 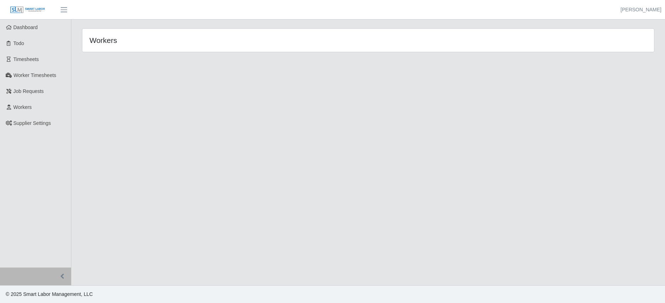 I want to click on span: Workers, so click(x=23, y=107).